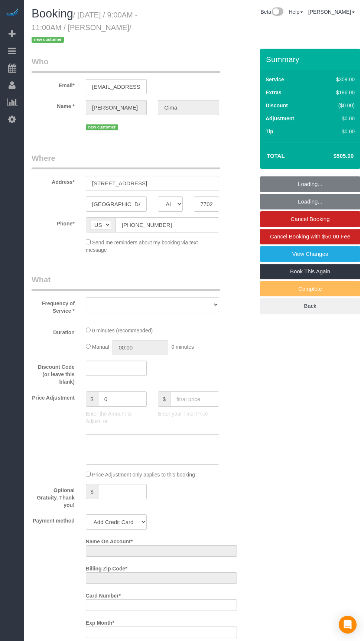 This screenshot has width=364, height=641. I want to click on div: ($0.00), so click(338, 106).